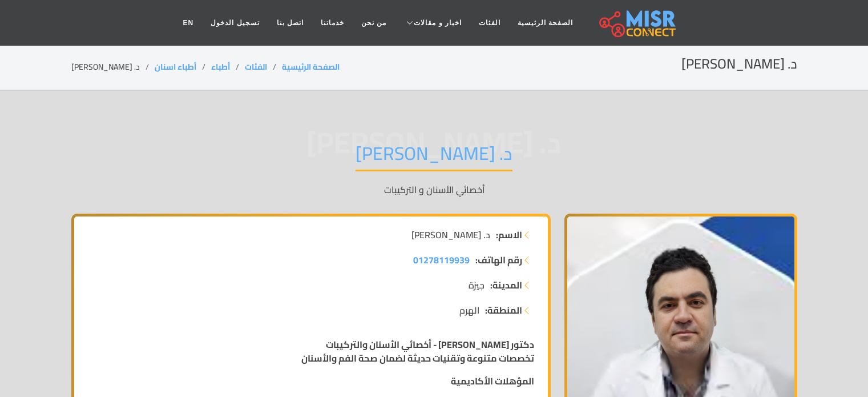  I want to click on a: اتصل بنا, so click(290, 23).